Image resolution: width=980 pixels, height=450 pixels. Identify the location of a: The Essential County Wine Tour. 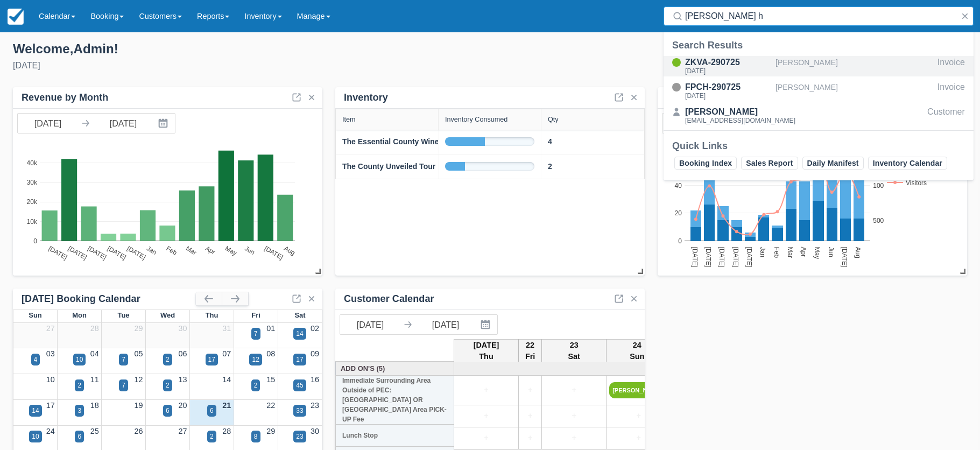
(400, 142).